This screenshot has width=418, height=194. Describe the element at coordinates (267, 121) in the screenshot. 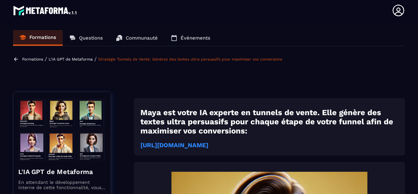

I see `strong: Maya est votre IA experte en tunnels de vente. Elle génère des textes ultra persuasifs pour chaqu...` at that location.